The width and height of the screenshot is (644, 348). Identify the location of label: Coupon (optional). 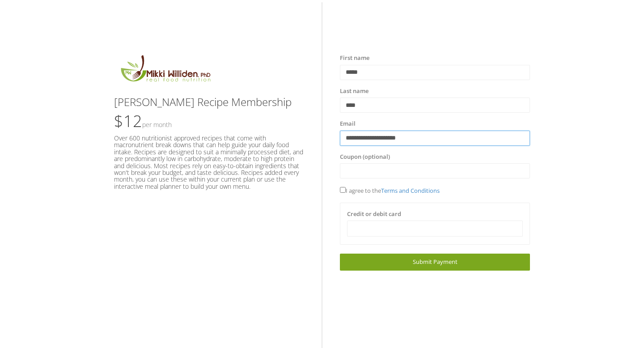
(365, 157).